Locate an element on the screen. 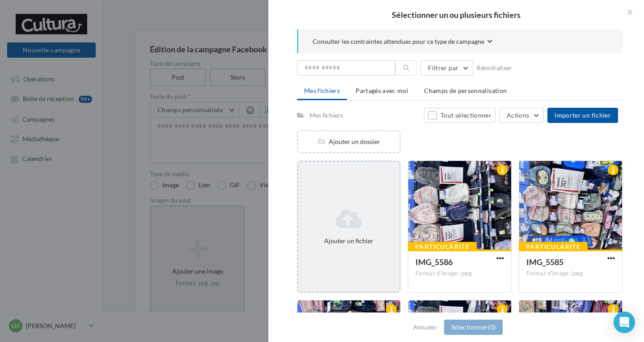 The image size is (644, 342). div: Mes fichiers is located at coordinates (326, 115).